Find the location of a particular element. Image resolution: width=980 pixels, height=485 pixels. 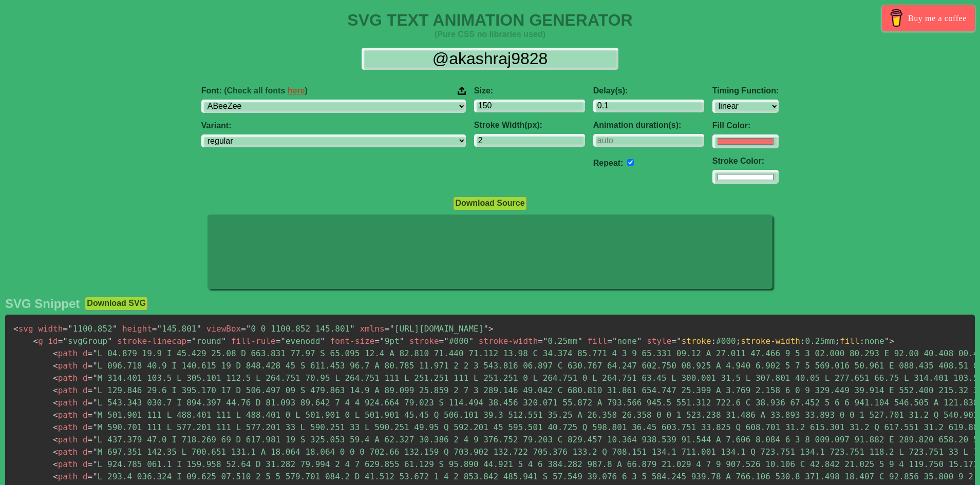

span: height is located at coordinates (137, 329).